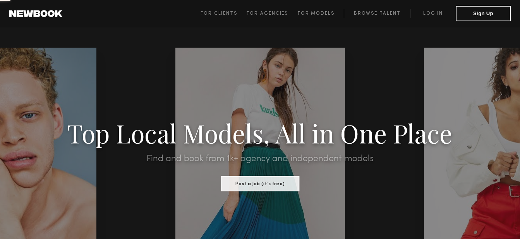 The height and width of the screenshot is (239, 520). I want to click on a: For Clients, so click(223, 14).